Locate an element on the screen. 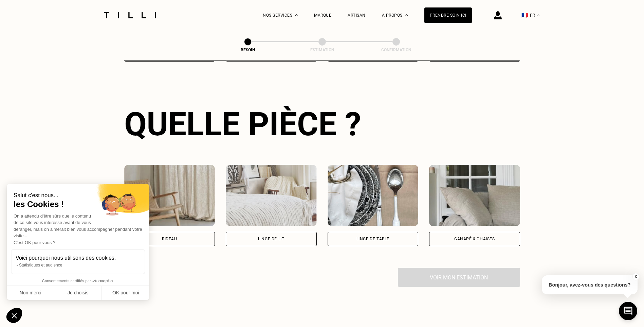 This screenshot has height=327, width=644. div: Linge de table is located at coordinates (373, 239).